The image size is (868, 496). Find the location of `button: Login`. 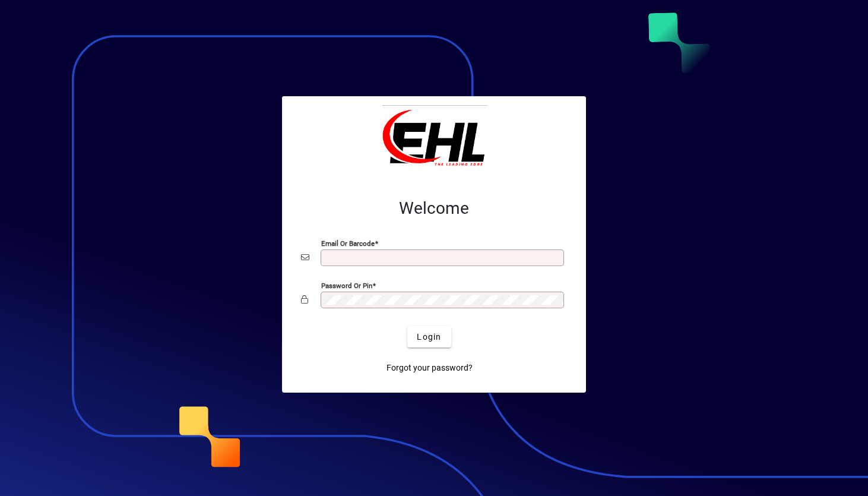

button: Login is located at coordinates (429, 337).